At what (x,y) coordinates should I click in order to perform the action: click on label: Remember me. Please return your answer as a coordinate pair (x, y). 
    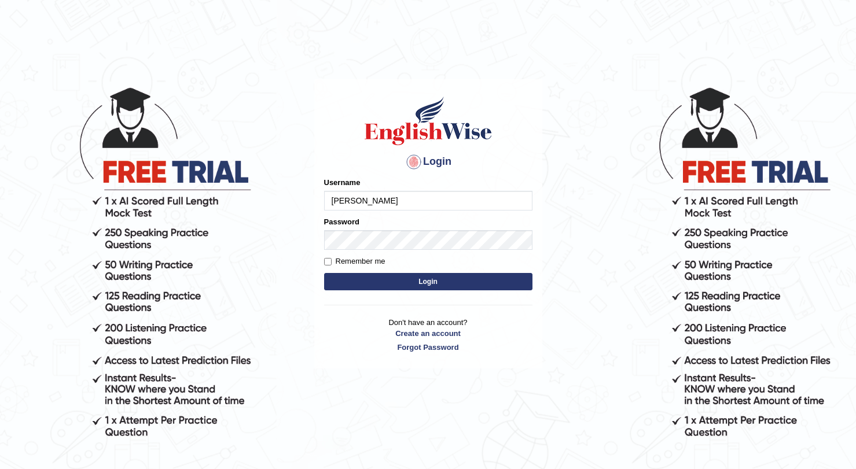
    Looking at the image, I should click on (355, 262).